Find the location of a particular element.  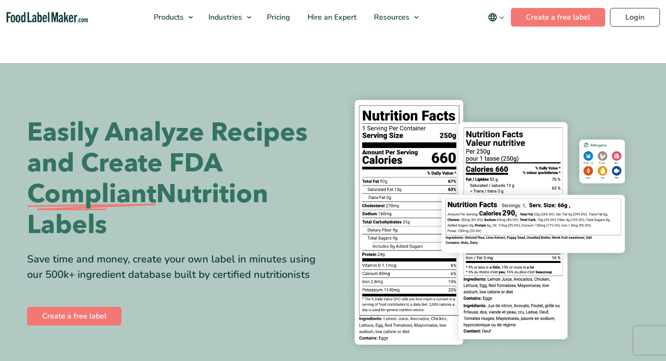

h1: Easily Analyze Recipes and Create FDA Nutrition Labels is located at coordinates (177, 179).